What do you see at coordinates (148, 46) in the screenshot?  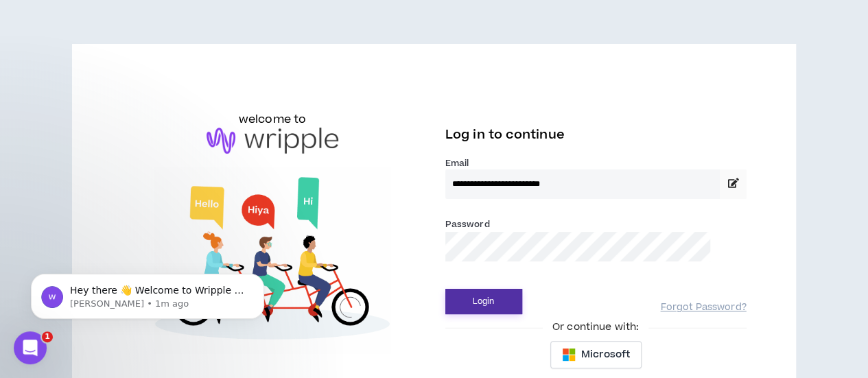 I see `p: Hey there 👋 Welcome to Wripple 🙌 Take a look around! If you have any questions, just reply to thi...` at bounding box center [148, 46].